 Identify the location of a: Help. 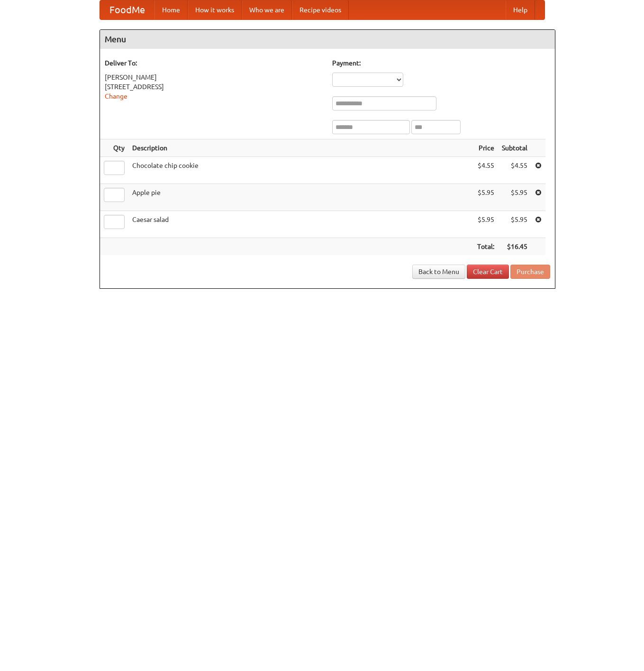
(520, 10).